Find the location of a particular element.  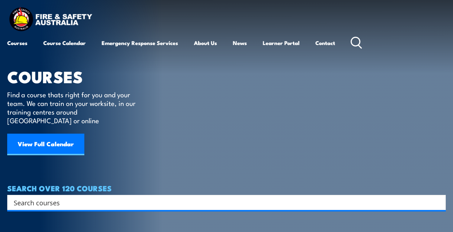

a: Contact is located at coordinates (325, 43).